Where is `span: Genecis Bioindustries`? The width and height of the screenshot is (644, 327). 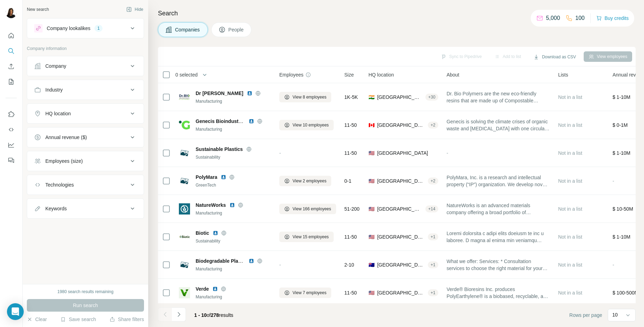
span: Genecis Bioindustries is located at coordinates (221, 121).